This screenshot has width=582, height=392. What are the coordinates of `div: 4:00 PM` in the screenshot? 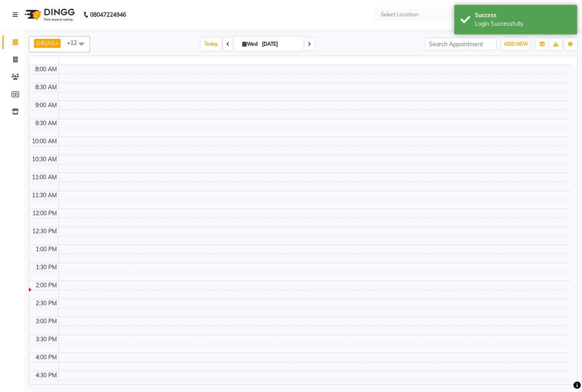 It's located at (46, 357).